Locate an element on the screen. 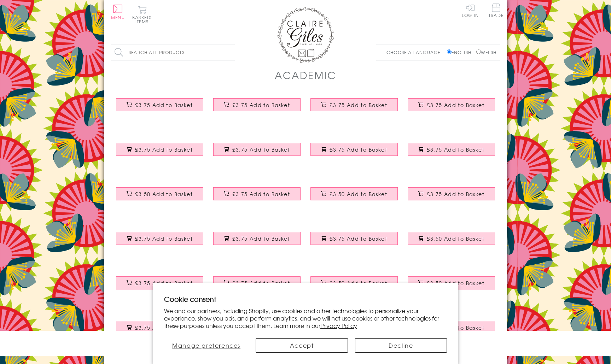 The height and width of the screenshot is (364, 611). a: A Level Good Luck Card, Dotty Circle, Embellished with pompoms £3.75 Add to Basket is located at coordinates (354, 242).